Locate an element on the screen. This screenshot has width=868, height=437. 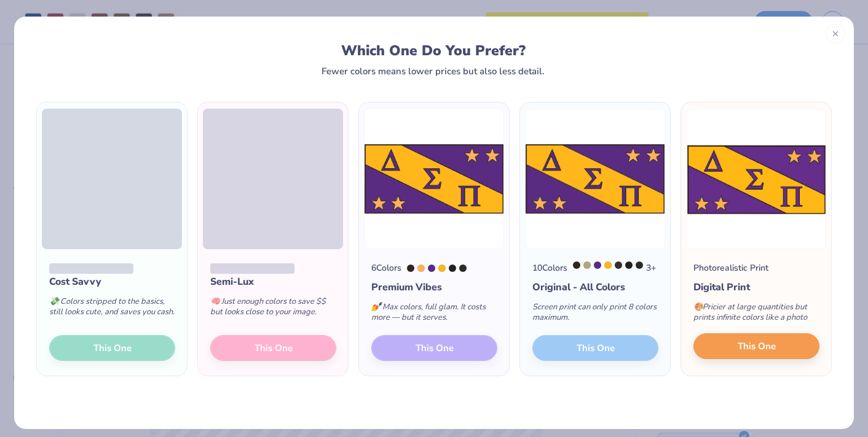
div: 440 C is located at coordinates (618, 266).